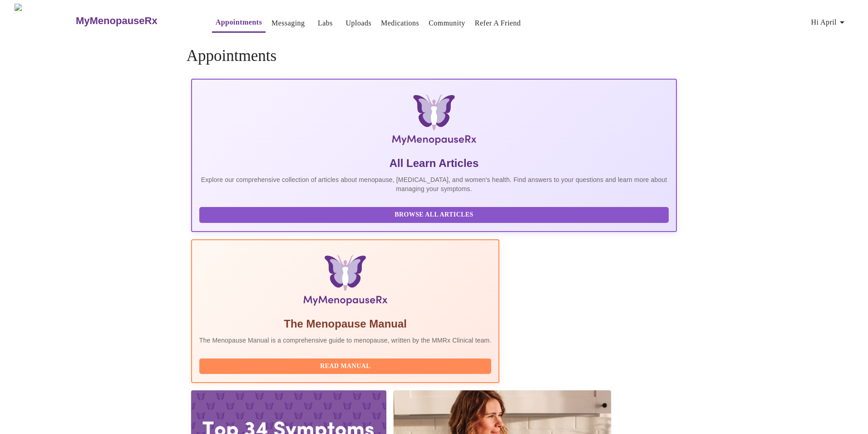 Image resolution: width=868 pixels, height=434 pixels. Describe the element at coordinates (400, 23) in the screenshot. I see `button: Medications` at that location.